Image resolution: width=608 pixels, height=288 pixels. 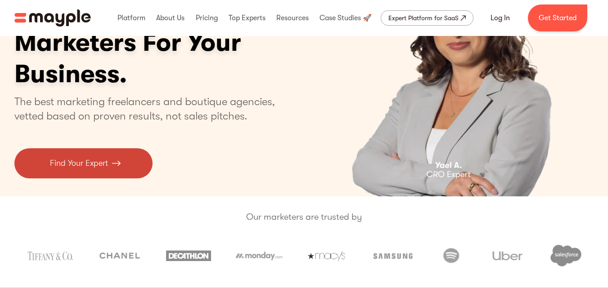 What do you see at coordinates (206, 18) in the screenshot?
I see `div: Pricing` at bounding box center [206, 18].